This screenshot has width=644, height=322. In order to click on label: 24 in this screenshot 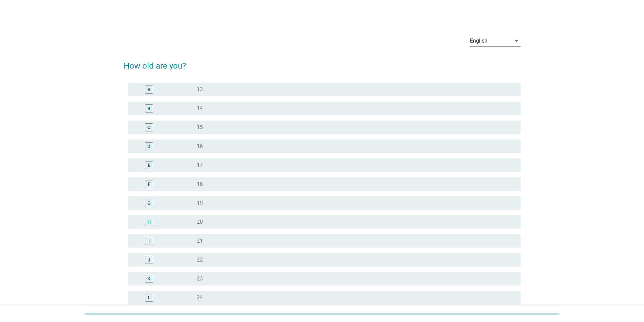, I will do `click(200, 297)`.